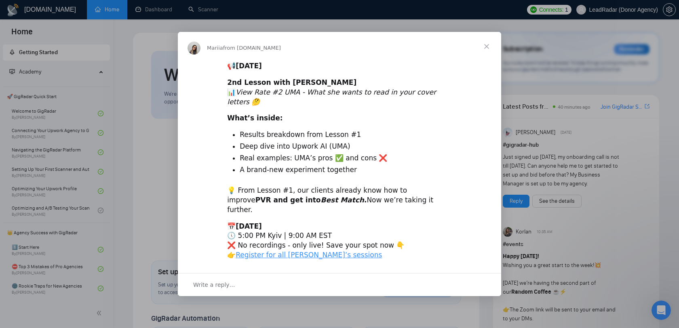  What do you see at coordinates (346, 159) in the screenshot?
I see `li: Real examples: UMA’s pros ✅ and cons ❌` at bounding box center [346, 159].